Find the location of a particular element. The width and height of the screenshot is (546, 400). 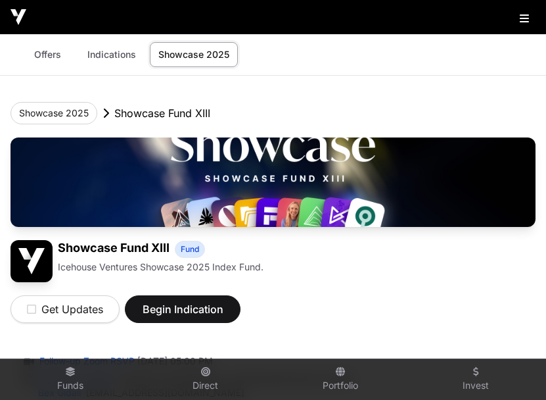

h1: Showcase Fund XIII is located at coordinates (114, 249).